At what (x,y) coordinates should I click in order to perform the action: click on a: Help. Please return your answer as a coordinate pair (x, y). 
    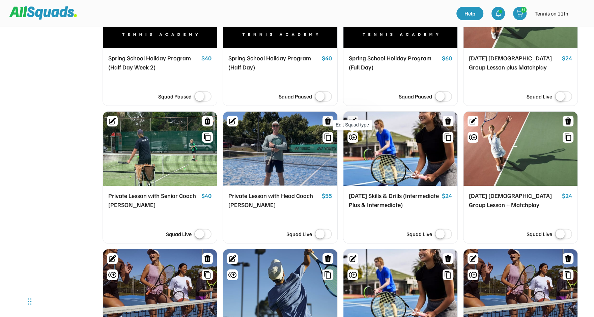
    Looking at the image, I should click on (470, 13).